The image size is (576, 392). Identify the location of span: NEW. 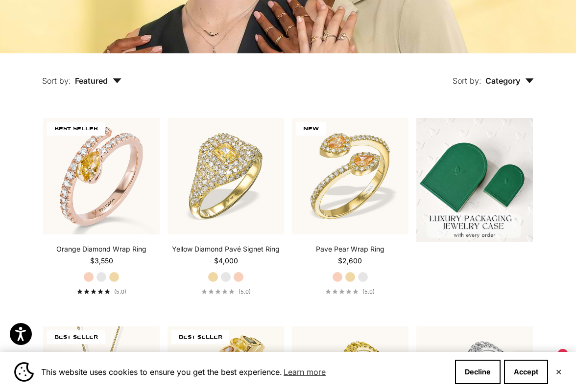
(311, 129).